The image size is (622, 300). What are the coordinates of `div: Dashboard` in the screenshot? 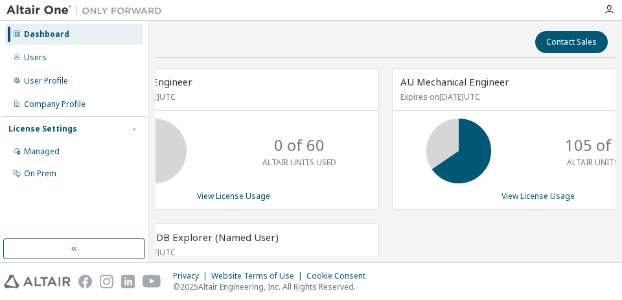 It's located at (47, 34).